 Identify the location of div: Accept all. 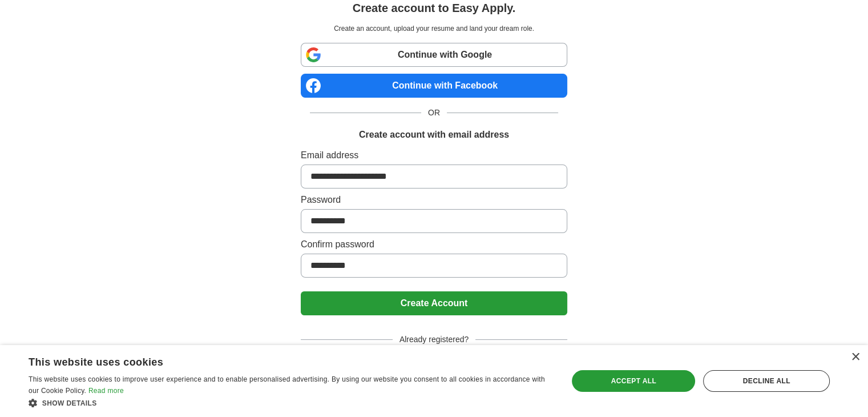
(633, 381).